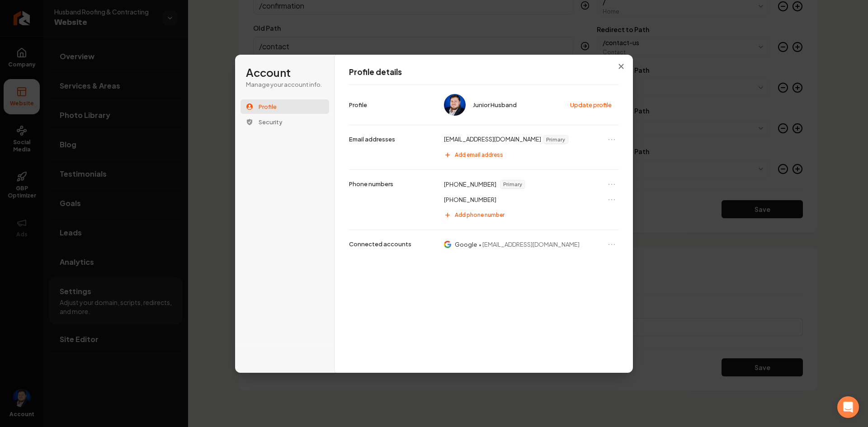 This screenshot has width=868, height=427. Describe the element at coordinates (284, 107) in the screenshot. I see `button: Profile` at that location.